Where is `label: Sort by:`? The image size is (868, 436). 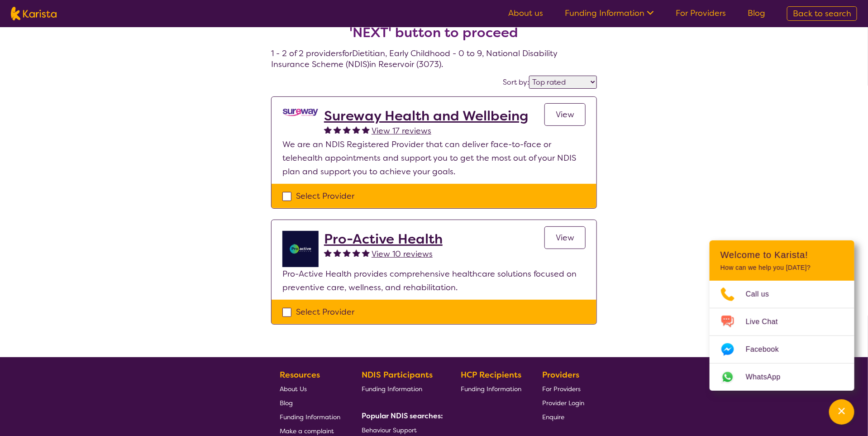 label: Sort by: is located at coordinates (516, 82).